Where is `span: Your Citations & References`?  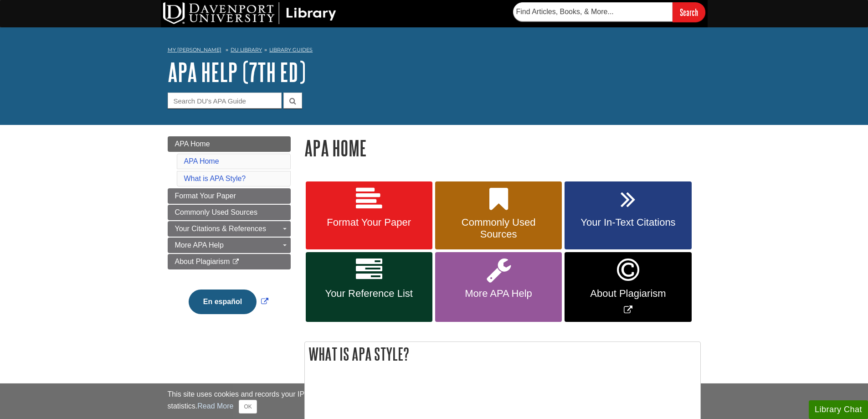 span: Your Citations & References is located at coordinates (221, 228).